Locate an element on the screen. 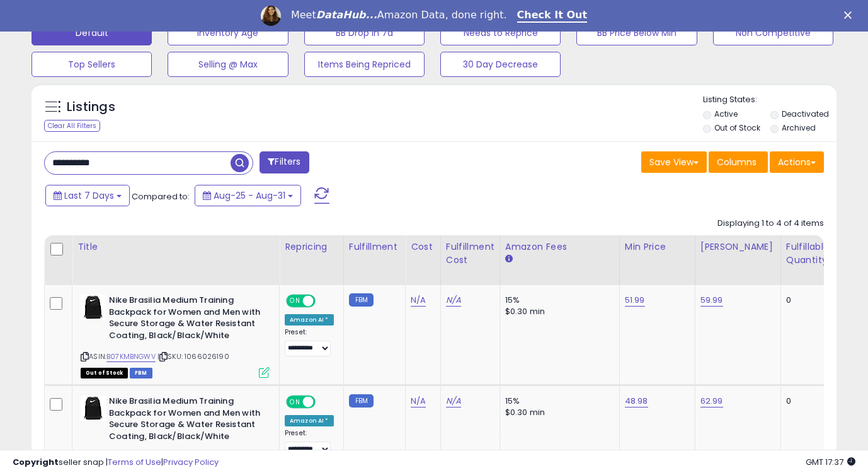  div: Clear All Filters is located at coordinates (72, 126).